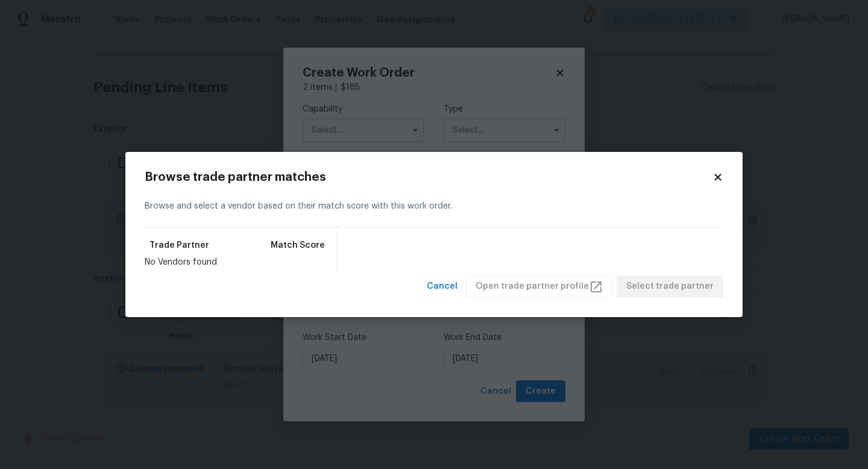 The height and width of the screenshot is (469, 868). What do you see at coordinates (298, 245) in the screenshot?
I see `span: Match Score` at bounding box center [298, 245].